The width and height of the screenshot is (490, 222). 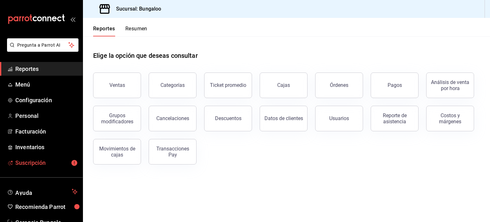 I want to click on h3: Sucursal: Bungaloo, so click(x=136, y=9).